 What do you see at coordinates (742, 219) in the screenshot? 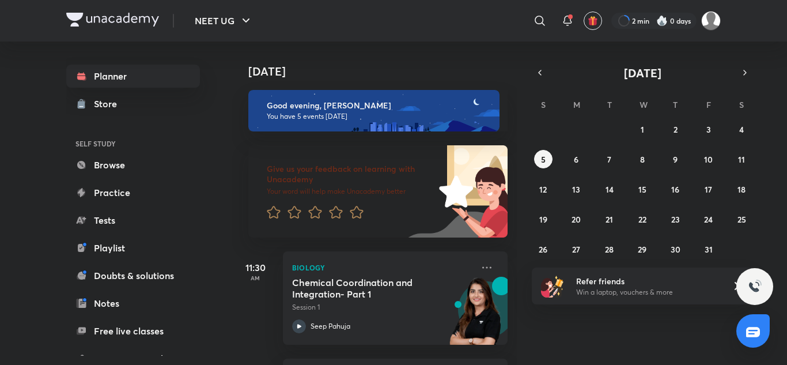
I see `abbr: October 25, 2025` at bounding box center [742, 219].